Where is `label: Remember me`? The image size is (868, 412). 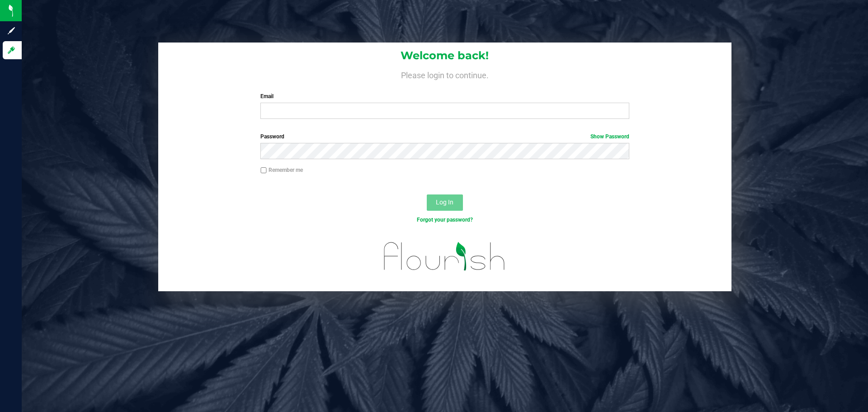 label: Remember me is located at coordinates (282, 170).